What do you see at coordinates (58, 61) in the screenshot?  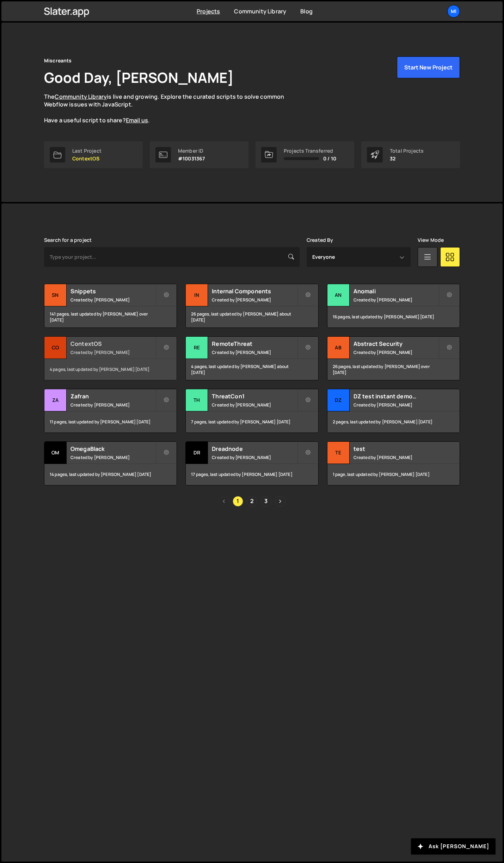 I see `div: Miscreants` at bounding box center [58, 61].